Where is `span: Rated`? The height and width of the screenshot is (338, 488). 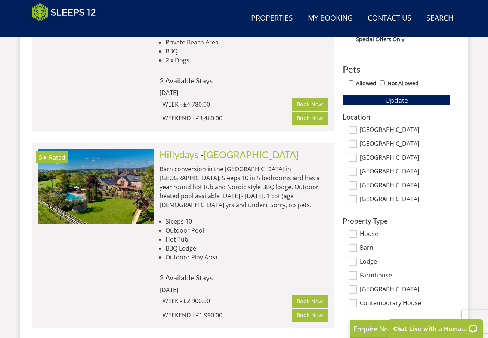 span: Rated is located at coordinates (57, 157).